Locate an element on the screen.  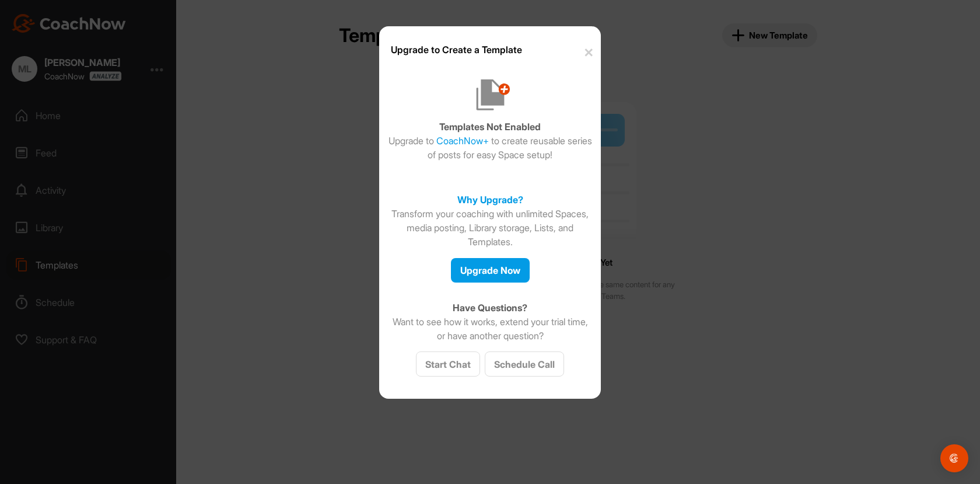
button: Start Chat is located at coordinates (448, 364).